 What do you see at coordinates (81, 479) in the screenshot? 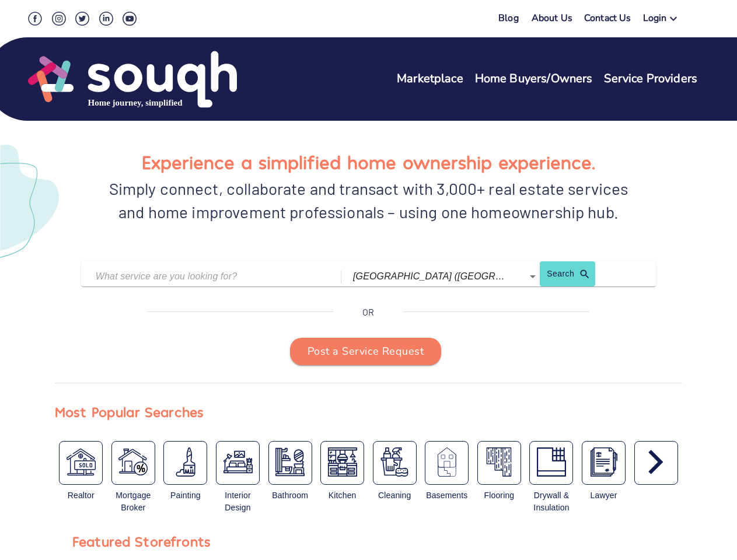
I see `div: Real Estate Broker / Agent` at bounding box center [81, 479].